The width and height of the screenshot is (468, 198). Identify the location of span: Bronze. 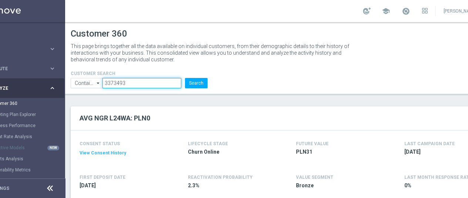
(339, 186).